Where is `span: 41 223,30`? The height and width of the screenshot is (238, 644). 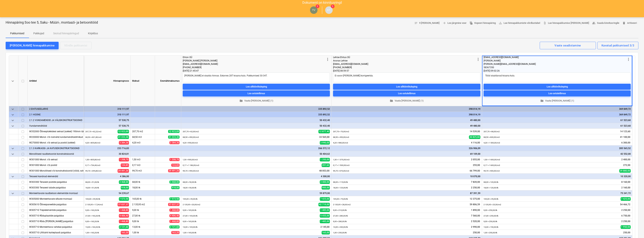
span: 41 223,30 is located at coordinates (174, 137).